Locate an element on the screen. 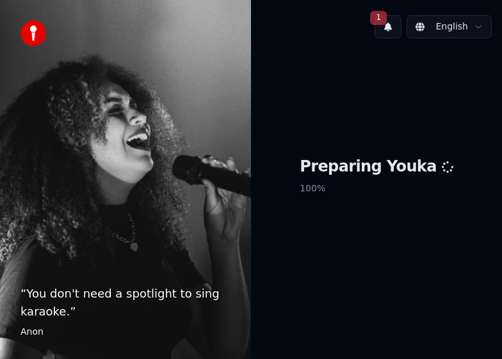 The height and width of the screenshot is (359, 502). button: 1 is located at coordinates (388, 27).